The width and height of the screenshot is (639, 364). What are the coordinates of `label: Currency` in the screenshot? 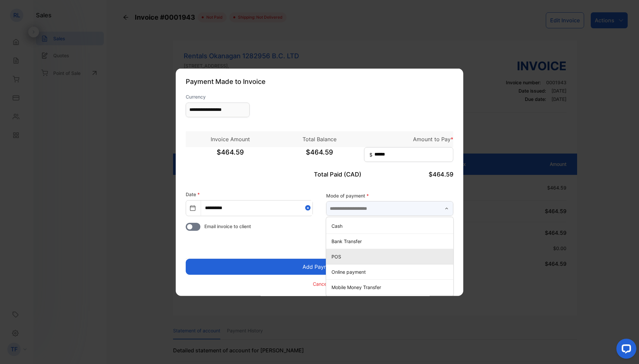 It's located at (218, 96).